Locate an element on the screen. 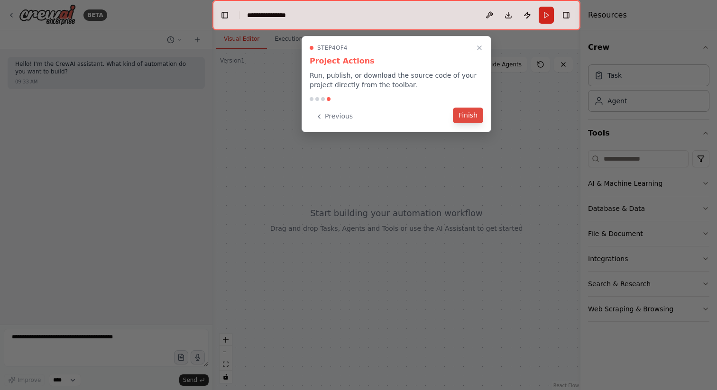  button: Hide left sidebar is located at coordinates (225, 15).